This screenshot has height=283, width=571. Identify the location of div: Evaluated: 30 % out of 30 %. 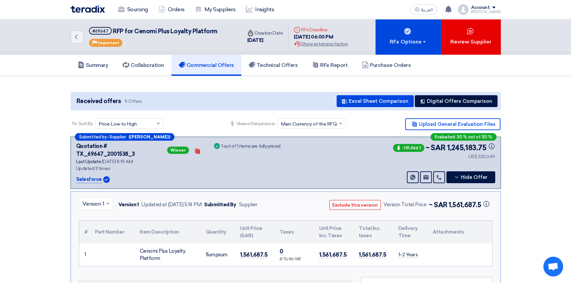
(464, 137).